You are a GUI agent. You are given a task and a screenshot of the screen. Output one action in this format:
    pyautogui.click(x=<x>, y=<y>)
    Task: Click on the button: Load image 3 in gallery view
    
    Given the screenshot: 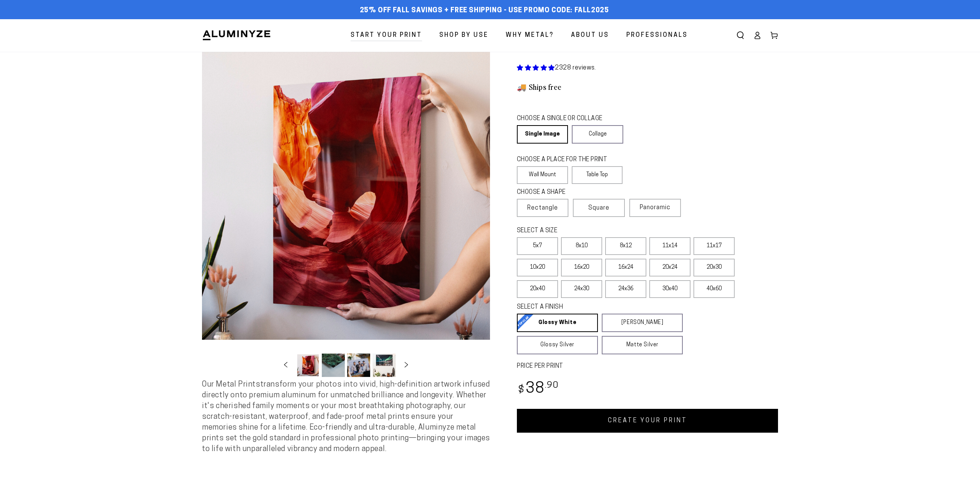 What is the action you would take?
    pyautogui.click(x=359, y=365)
    